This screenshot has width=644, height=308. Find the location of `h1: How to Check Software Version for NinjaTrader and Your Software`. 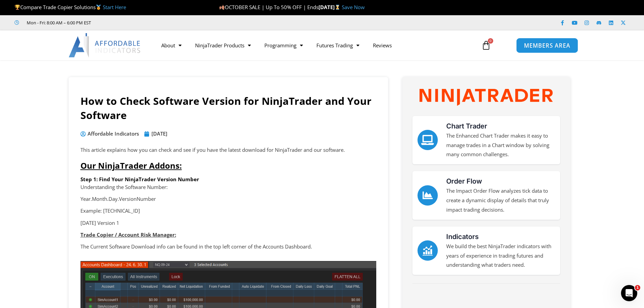

h1: How to Check Software Version for NinjaTrader and Your Software is located at coordinates (228, 108).